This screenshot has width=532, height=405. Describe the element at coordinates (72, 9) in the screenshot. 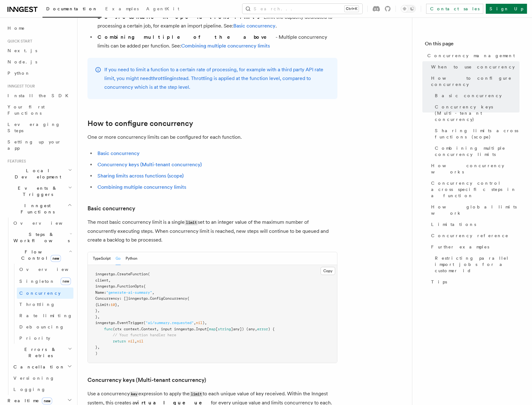

I see `span: Documentation` at that location.